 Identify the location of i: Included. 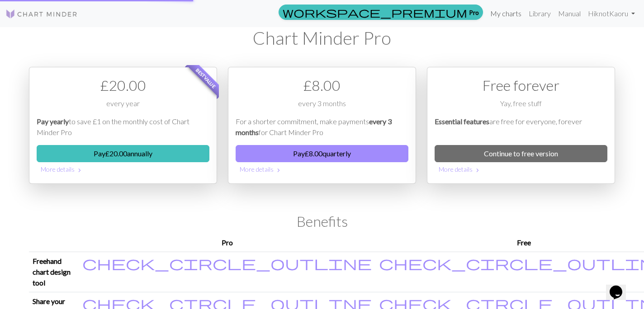
(227, 263).